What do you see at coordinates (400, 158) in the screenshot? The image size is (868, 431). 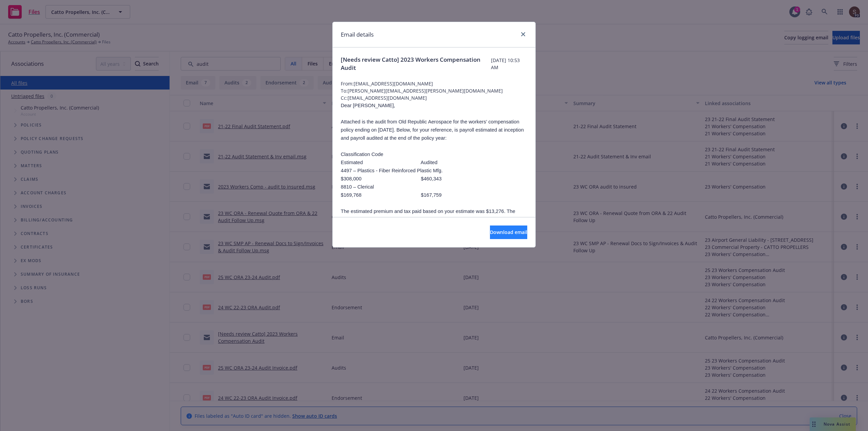 I see `span: Classification Code Estimated Audited` at bounding box center [400, 158].